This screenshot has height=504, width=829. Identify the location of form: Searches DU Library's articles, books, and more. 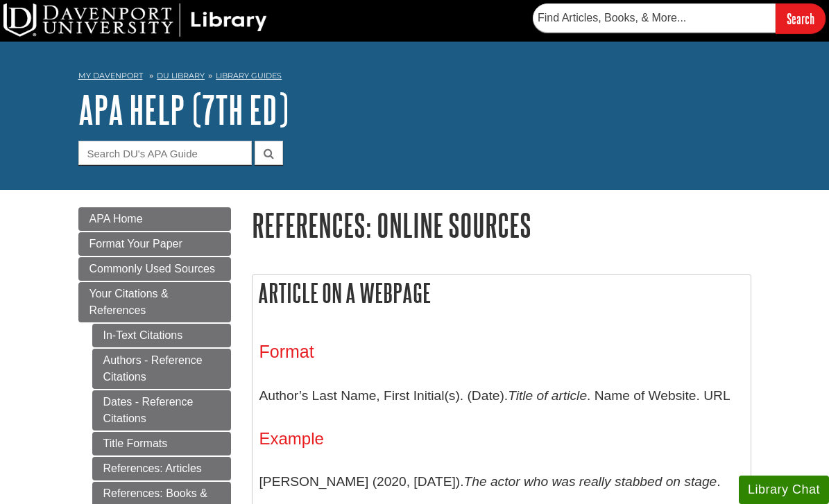
(679, 18).